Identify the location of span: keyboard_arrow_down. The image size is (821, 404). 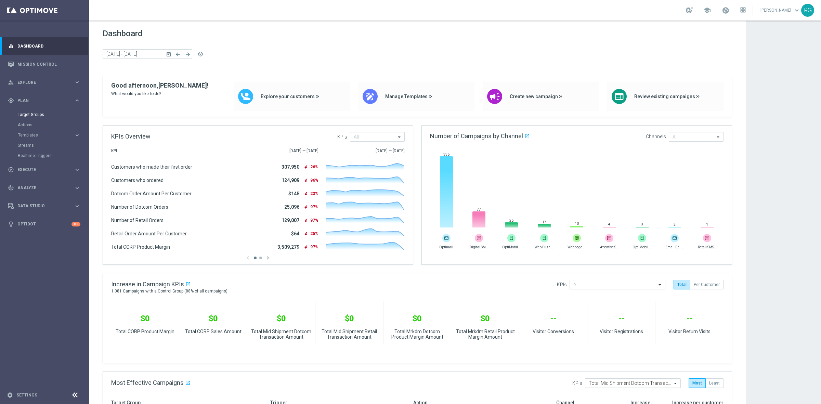
(797, 10).